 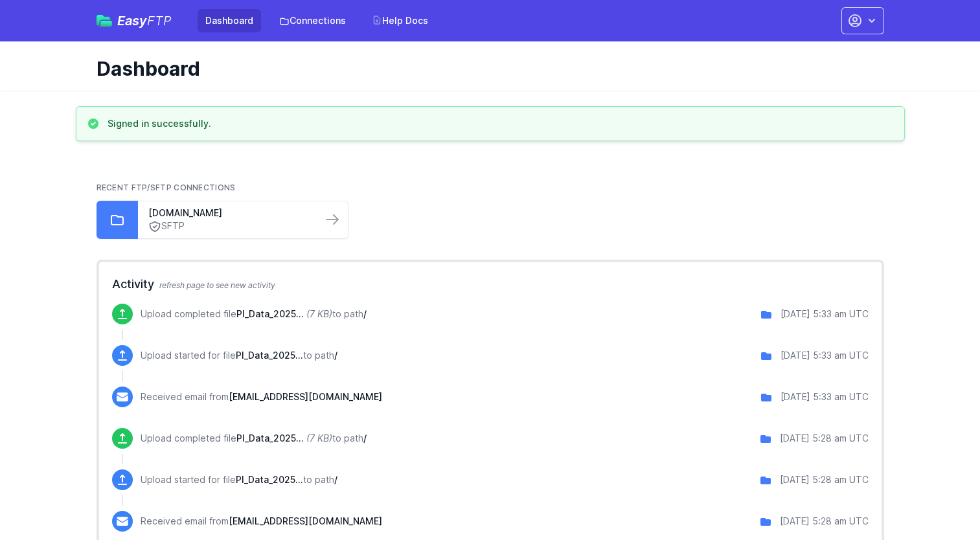 What do you see at coordinates (491, 188) in the screenshot?
I see `h2: Recent FTP/SFTP Connections` at bounding box center [491, 188].